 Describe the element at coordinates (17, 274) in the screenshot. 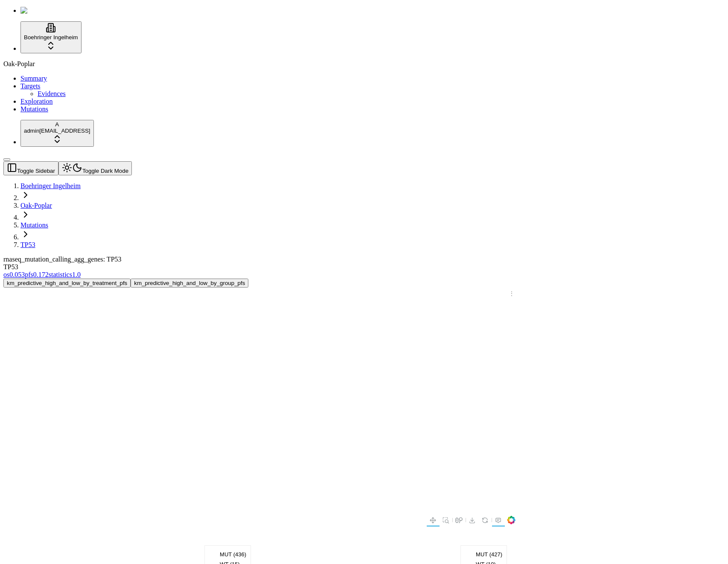

I see `span: 0.053` at that location.